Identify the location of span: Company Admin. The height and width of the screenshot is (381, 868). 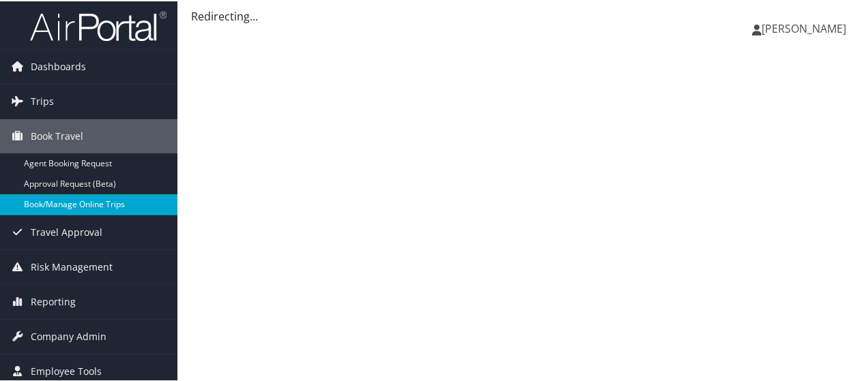
(68, 335).